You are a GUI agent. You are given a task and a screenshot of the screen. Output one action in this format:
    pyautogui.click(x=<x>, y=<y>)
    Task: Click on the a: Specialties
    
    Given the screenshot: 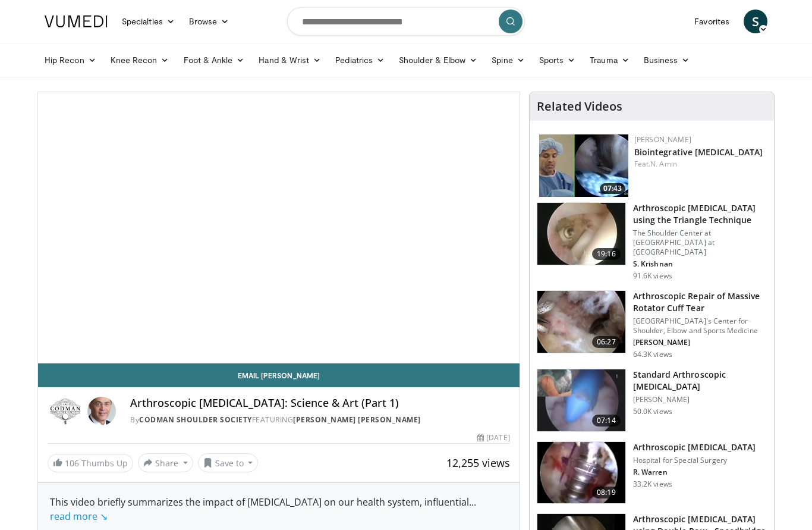 What is the action you would take?
    pyautogui.click(x=148, y=21)
    